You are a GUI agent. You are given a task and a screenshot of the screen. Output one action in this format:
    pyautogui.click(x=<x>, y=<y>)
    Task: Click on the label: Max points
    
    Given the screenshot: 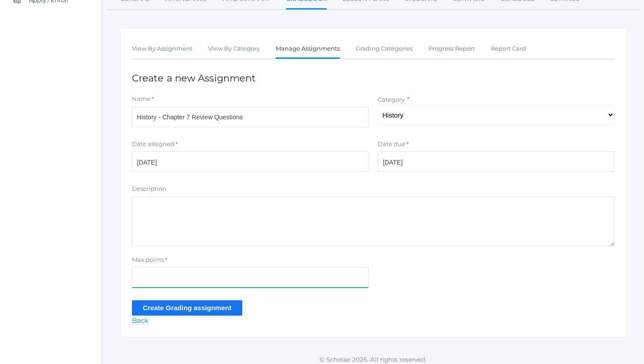 What is the action you would take?
    pyautogui.click(x=147, y=260)
    